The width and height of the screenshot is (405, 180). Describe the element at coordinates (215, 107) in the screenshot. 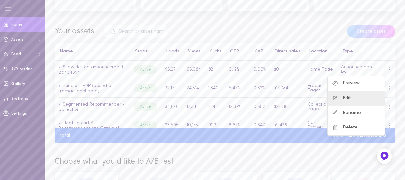

I see `td: 2,141` at that location.